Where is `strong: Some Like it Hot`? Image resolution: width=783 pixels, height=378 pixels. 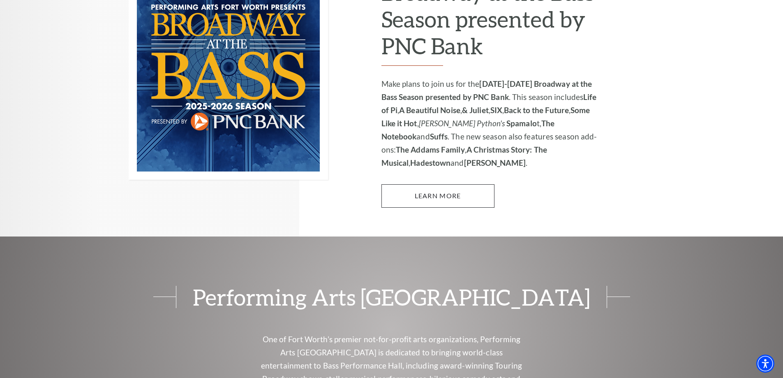
strong: Some Like it Hot is located at coordinates (486, 116).